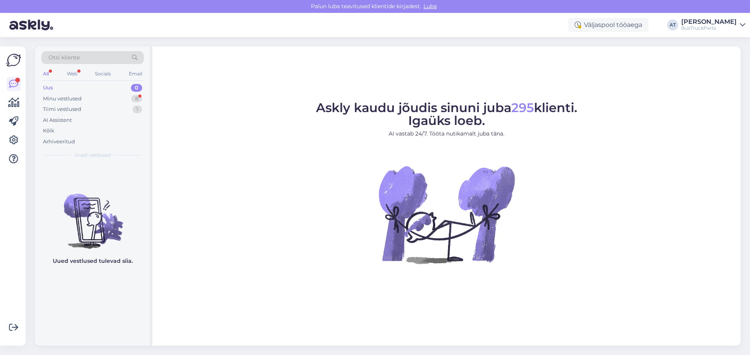 This screenshot has width=750, height=355. What do you see at coordinates (673, 25) in the screenshot?
I see `div: AT` at bounding box center [673, 25].